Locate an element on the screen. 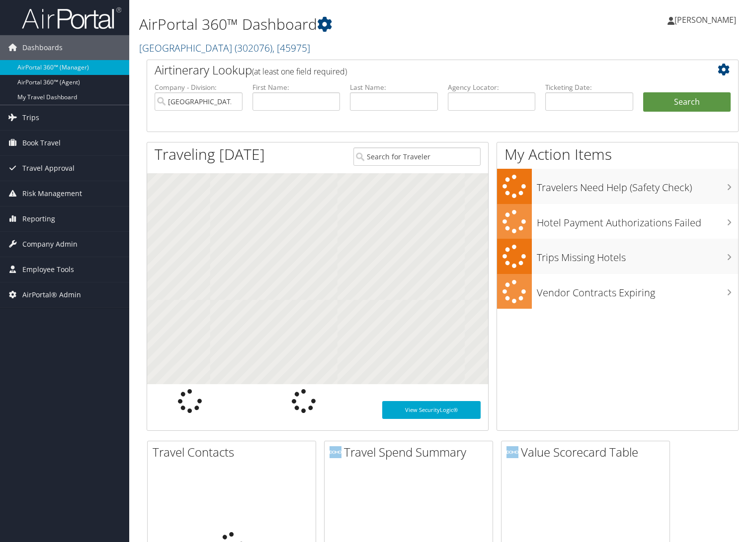 Image resolution: width=756 pixels, height=542 pixels. span: Dashboards is located at coordinates (42, 48).